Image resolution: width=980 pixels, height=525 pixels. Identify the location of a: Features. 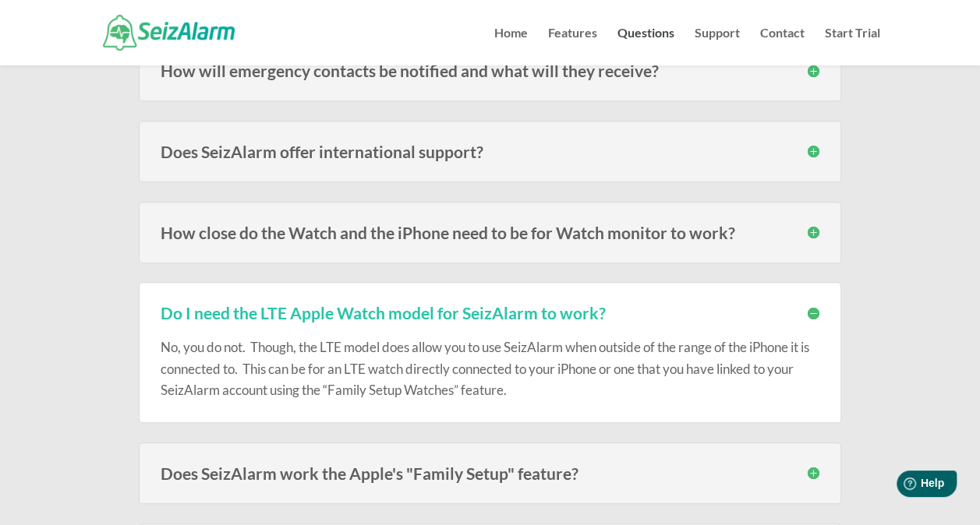
(572, 46).